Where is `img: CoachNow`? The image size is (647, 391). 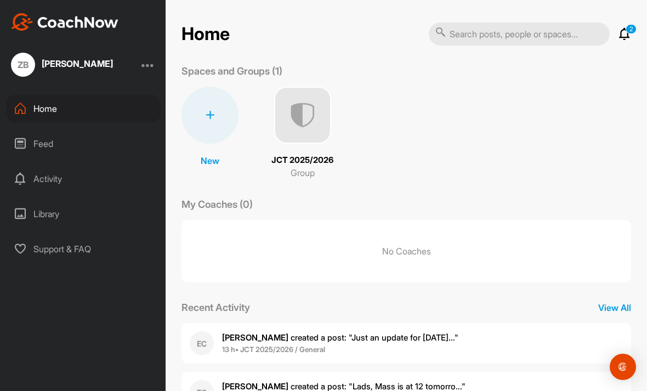 img: CoachNow is located at coordinates (65, 22).